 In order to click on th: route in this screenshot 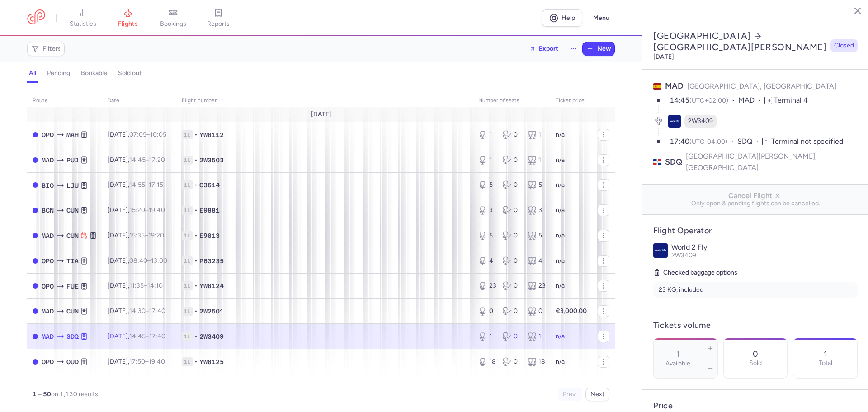, I will do `click(65, 101)`.